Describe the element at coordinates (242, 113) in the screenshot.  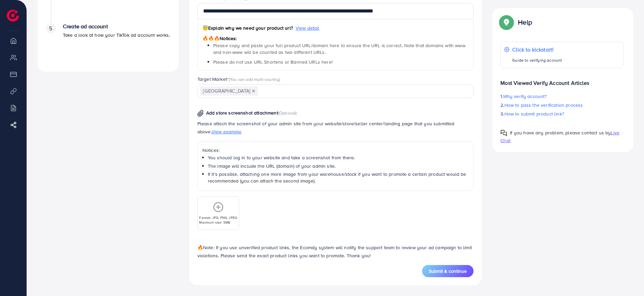
I see `span: Add store screenshot attachment` at that location.